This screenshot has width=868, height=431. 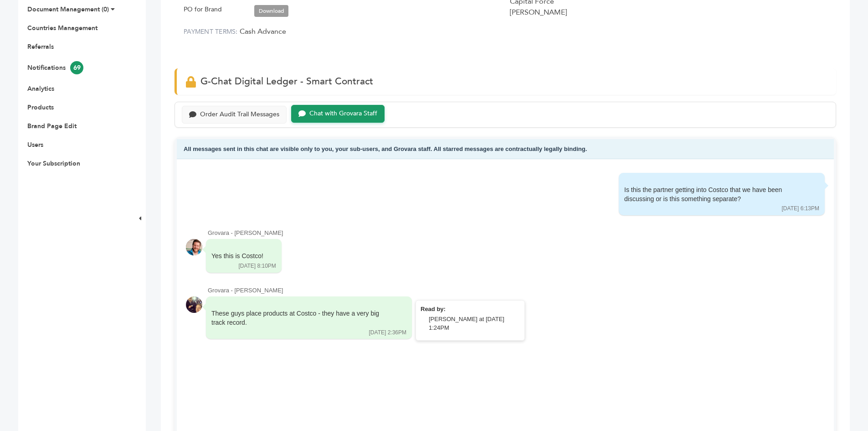 I want to click on strong: Read by:, so click(x=433, y=308).